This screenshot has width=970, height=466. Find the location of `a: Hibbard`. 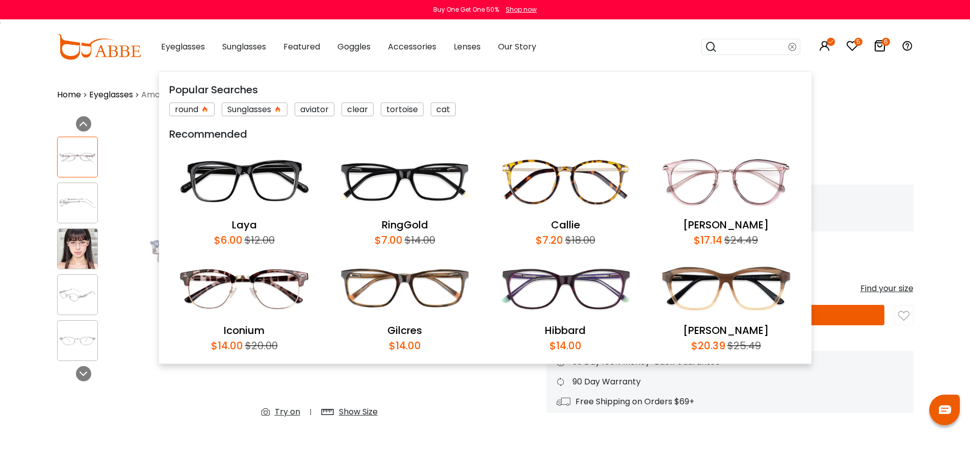

a: Hibbard is located at coordinates (565, 330).